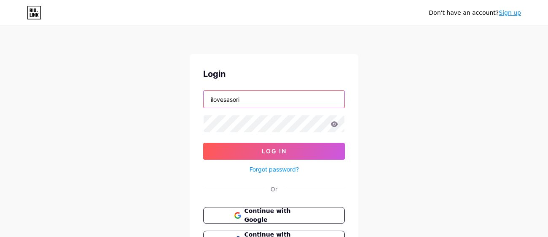 The width and height of the screenshot is (548, 237). Describe the element at coordinates (279, 215) in the screenshot. I see `span: Continue with Google` at that location.